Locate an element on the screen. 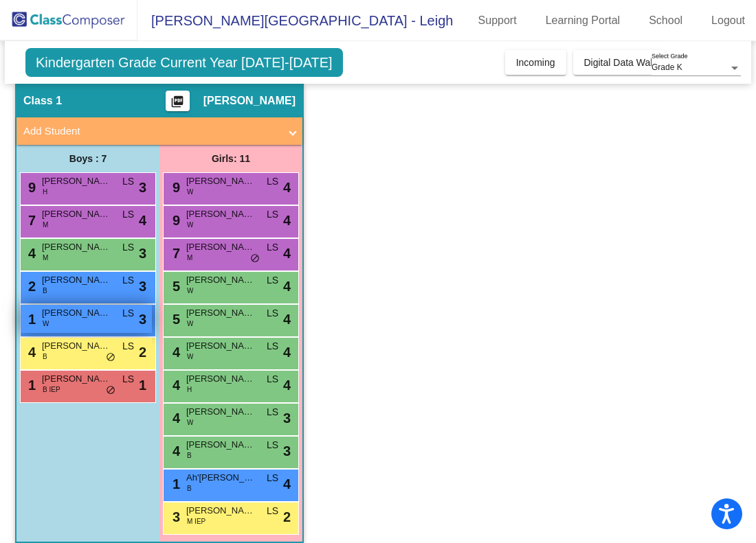 The image size is (756, 543). a: School is located at coordinates (665, 20).